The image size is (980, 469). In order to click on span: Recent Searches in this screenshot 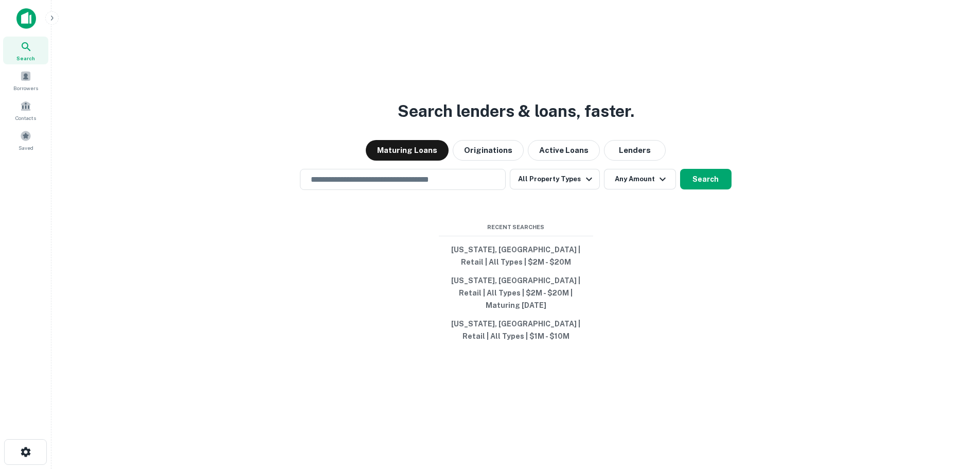, I will do `click(516, 227)`.